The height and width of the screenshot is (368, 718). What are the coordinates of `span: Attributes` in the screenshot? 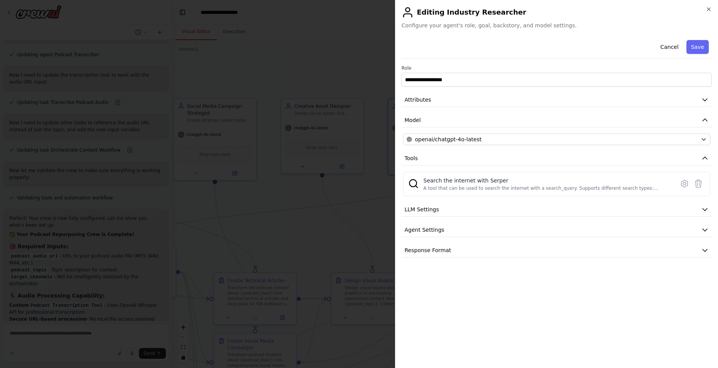 It's located at (418, 100).